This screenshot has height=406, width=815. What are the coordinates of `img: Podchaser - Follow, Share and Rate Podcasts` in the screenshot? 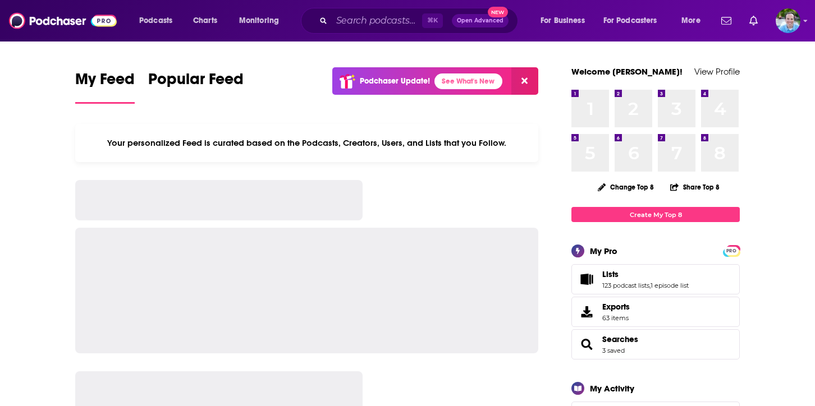 It's located at (63, 21).